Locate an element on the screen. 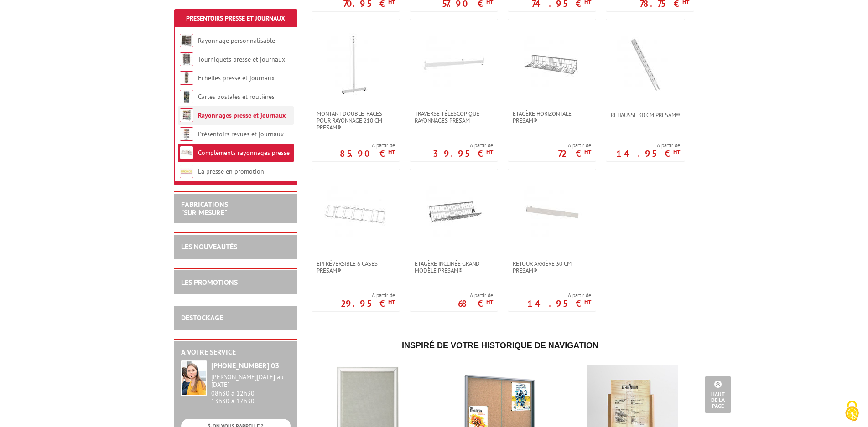  img: Traverse télescopique Rayonnages Presam is located at coordinates (454, 65).